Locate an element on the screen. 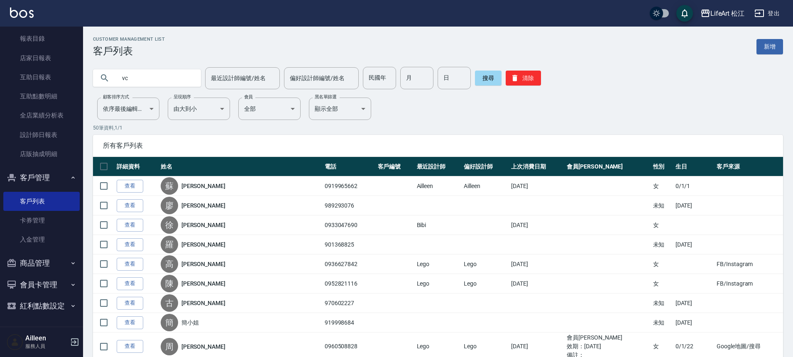 The height and width of the screenshot is (357, 793). div: 廖 is located at coordinates (169, 206).